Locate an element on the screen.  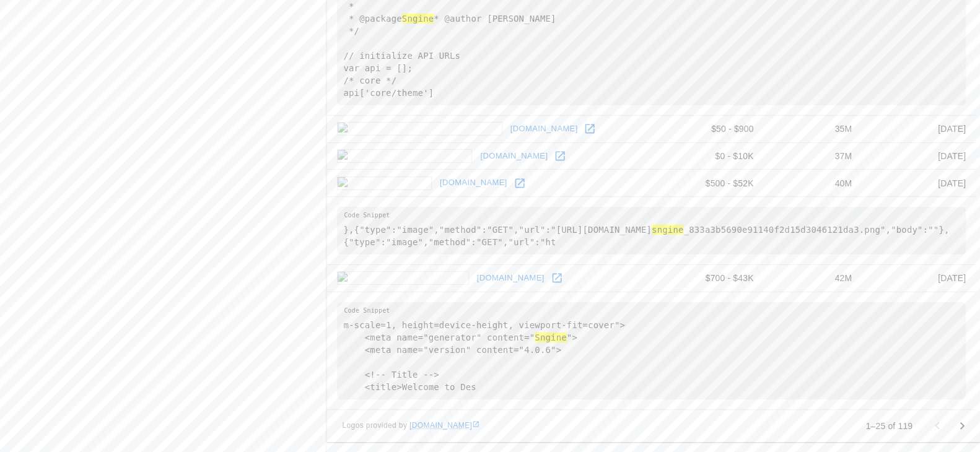
td: 35M is located at coordinates (812, 129).